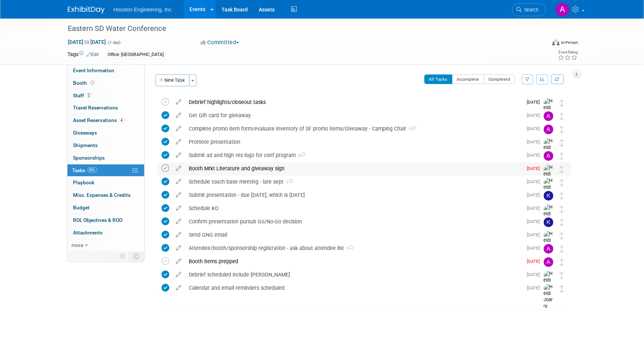 The height and width of the screenshot is (362, 644). What do you see at coordinates (102, 195) in the screenshot?
I see `span: Misc. Expenses & Credits` at bounding box center [102, 195].